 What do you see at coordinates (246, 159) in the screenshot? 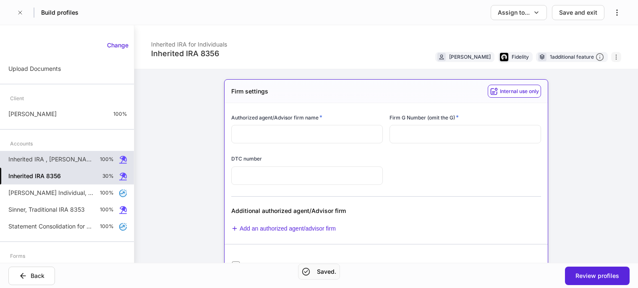
I see `h6: DTC number` at bounding box center [246, 159].